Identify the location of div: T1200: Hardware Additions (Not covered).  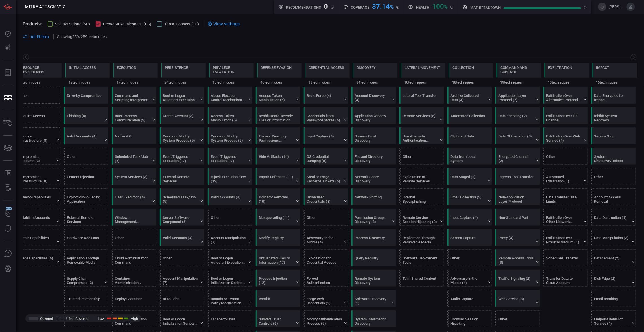
(86, 237).